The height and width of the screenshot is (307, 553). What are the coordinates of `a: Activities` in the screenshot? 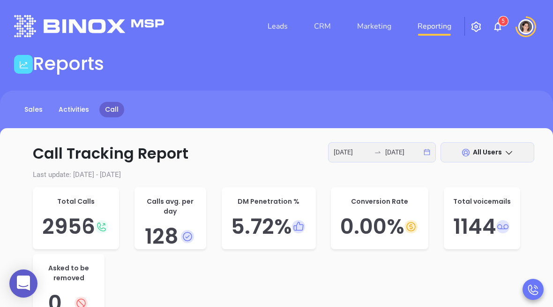 It's located at (74, 109).